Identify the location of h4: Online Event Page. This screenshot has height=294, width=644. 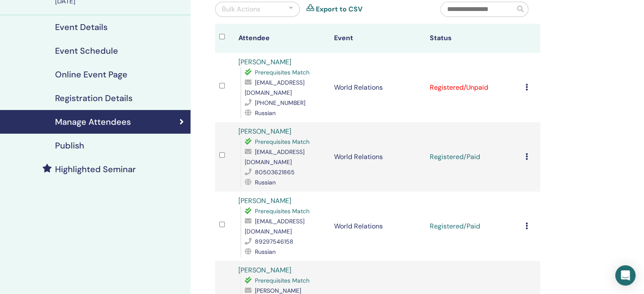
(91, 74).